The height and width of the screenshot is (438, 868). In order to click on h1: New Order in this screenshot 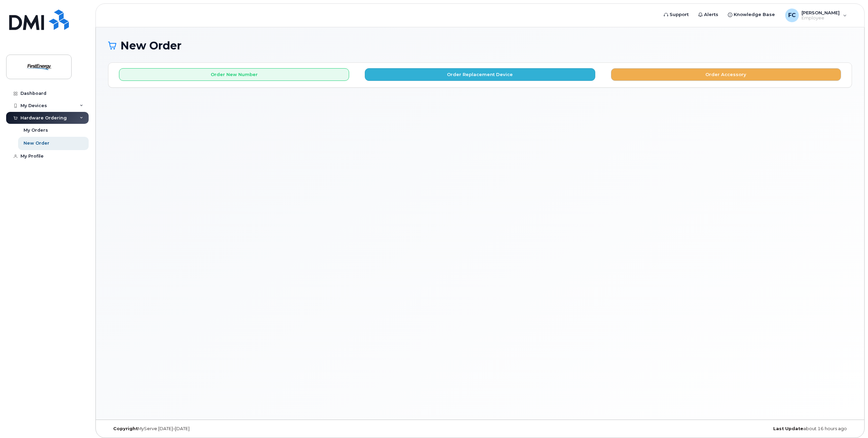, I will do `click(480, 45)`.